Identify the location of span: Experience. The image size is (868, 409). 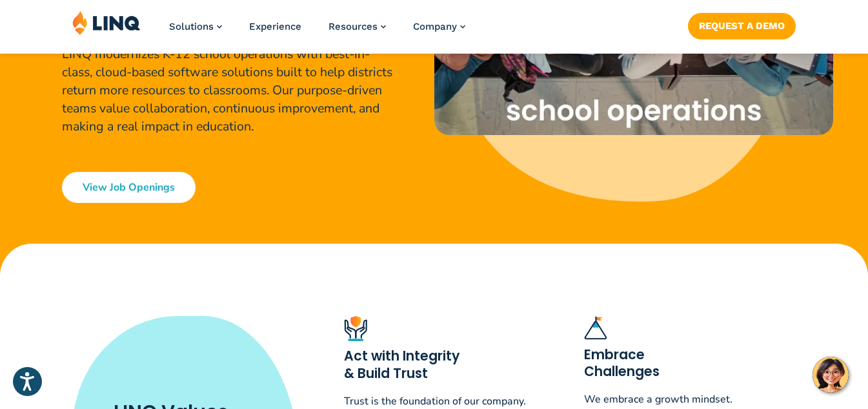
(275, 27).